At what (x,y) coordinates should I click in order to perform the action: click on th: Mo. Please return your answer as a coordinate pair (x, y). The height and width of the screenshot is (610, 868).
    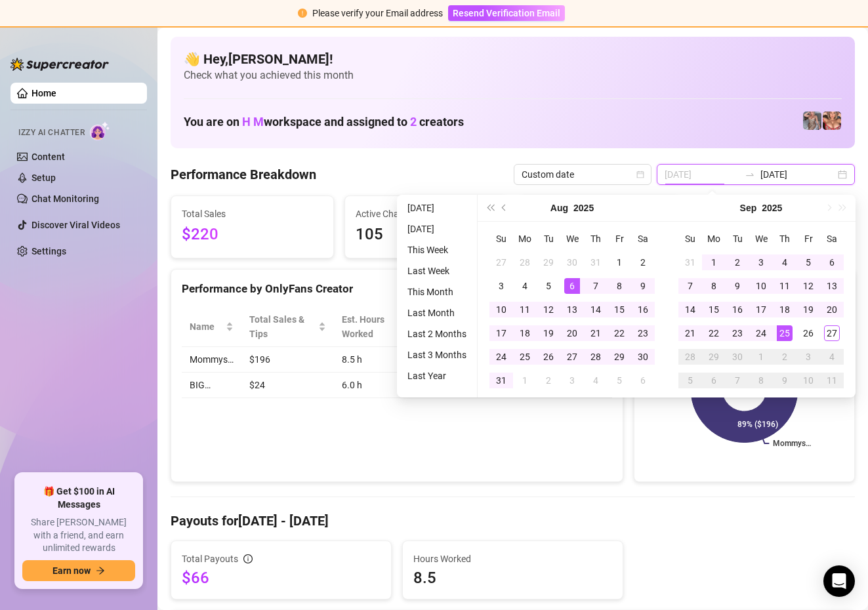
    Looking at the image, I should click on (714, 239).